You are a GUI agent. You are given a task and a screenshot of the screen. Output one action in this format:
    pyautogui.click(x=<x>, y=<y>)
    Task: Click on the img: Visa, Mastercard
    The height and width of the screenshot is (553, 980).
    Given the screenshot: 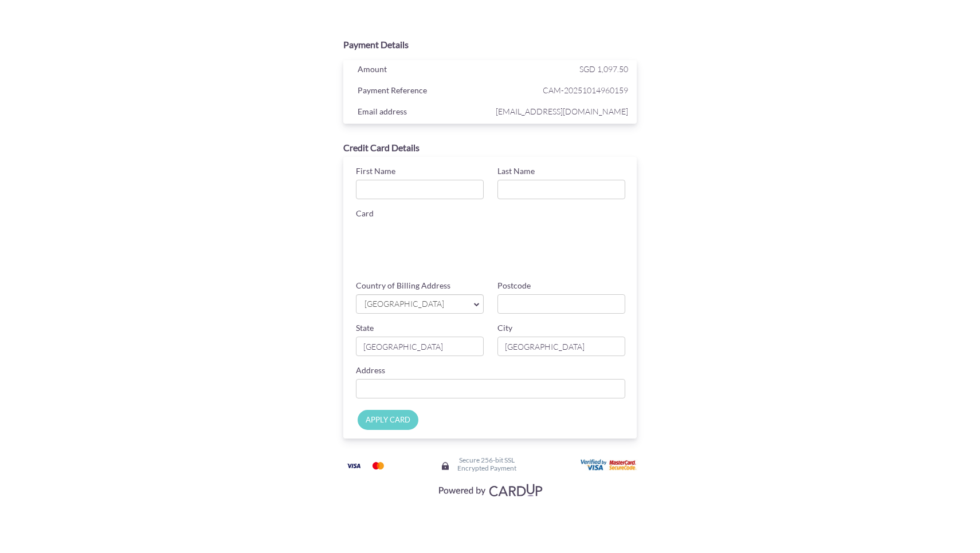 What is the action you would take?
    pyautogui.click(x=490, y=490)
    